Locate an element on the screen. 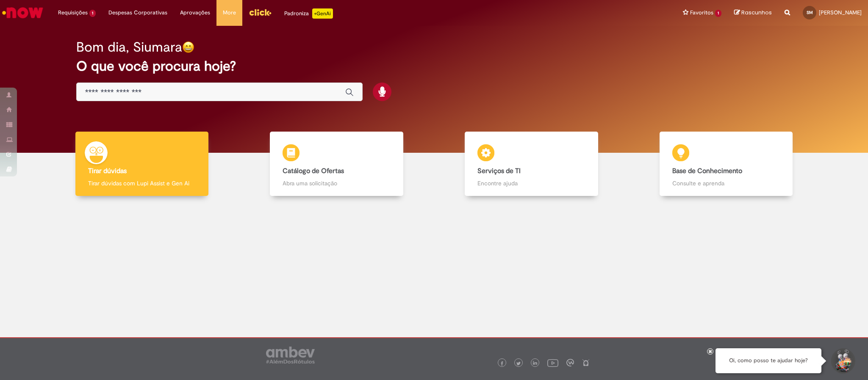 This screenshot has width=868, height=380. p: Consulte e aprenda is located at coordinates (726, 183).